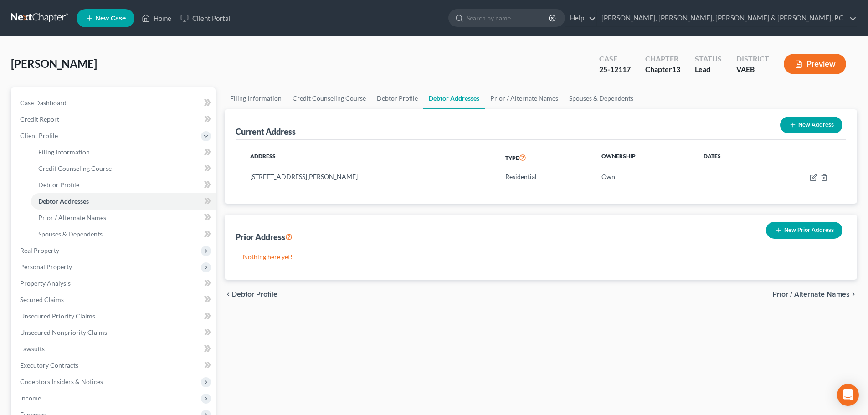  I want to click on span: Credit Report, so click(40, 119).